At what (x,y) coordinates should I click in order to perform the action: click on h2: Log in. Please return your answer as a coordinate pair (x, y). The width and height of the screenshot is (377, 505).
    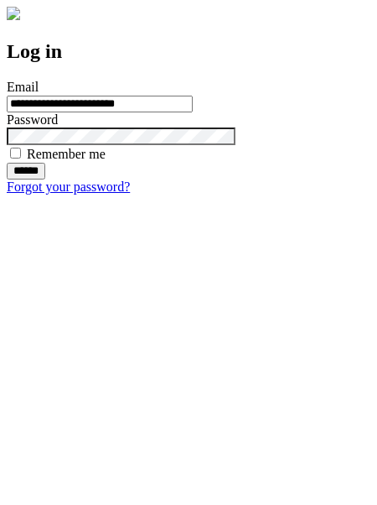
    Looking at the image, I should click on (189, 51).